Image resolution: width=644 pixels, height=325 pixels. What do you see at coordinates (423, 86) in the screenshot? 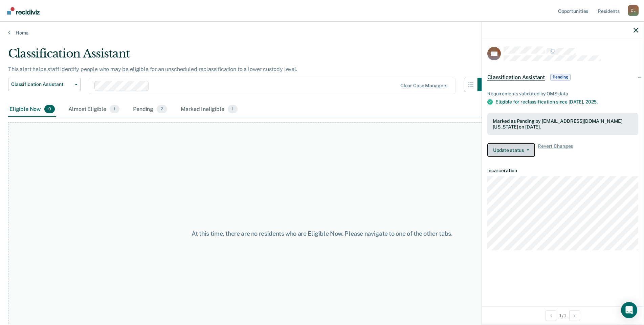
I see `div: Clear case managers` at bounding box center [423, 86].